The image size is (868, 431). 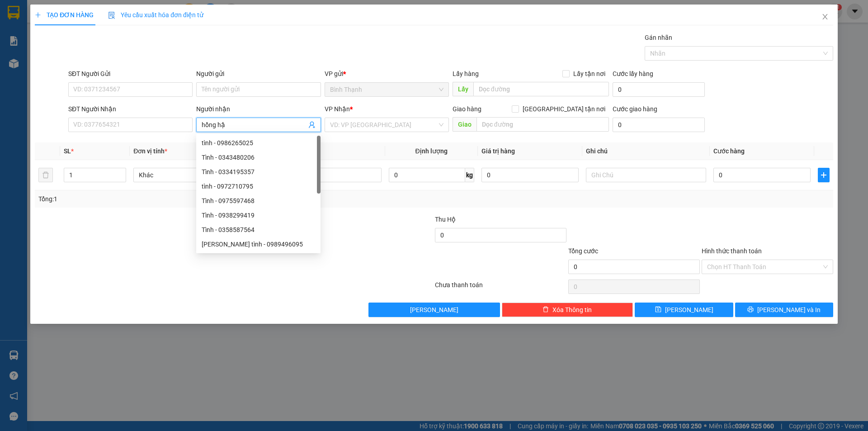 I want to click on img: icon, so click(x=112, y=15).